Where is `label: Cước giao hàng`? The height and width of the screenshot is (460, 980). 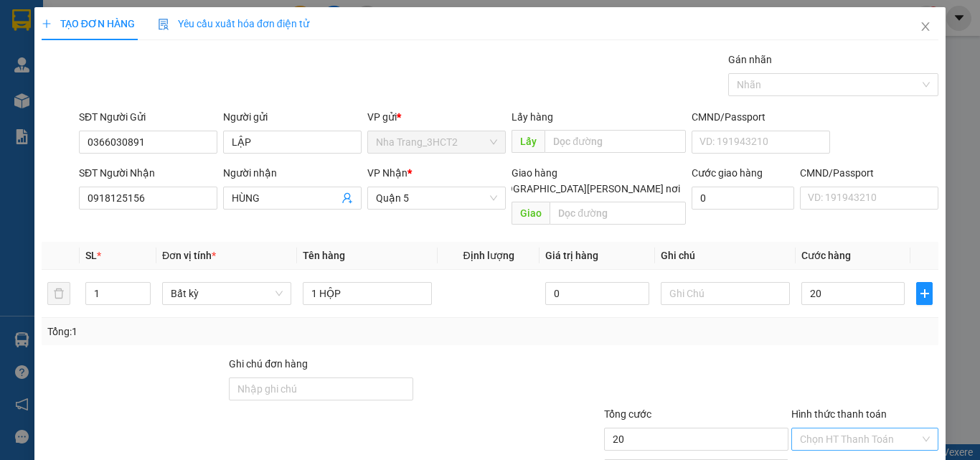 label: Cước giao hàng is located at coordinates (726, 173).